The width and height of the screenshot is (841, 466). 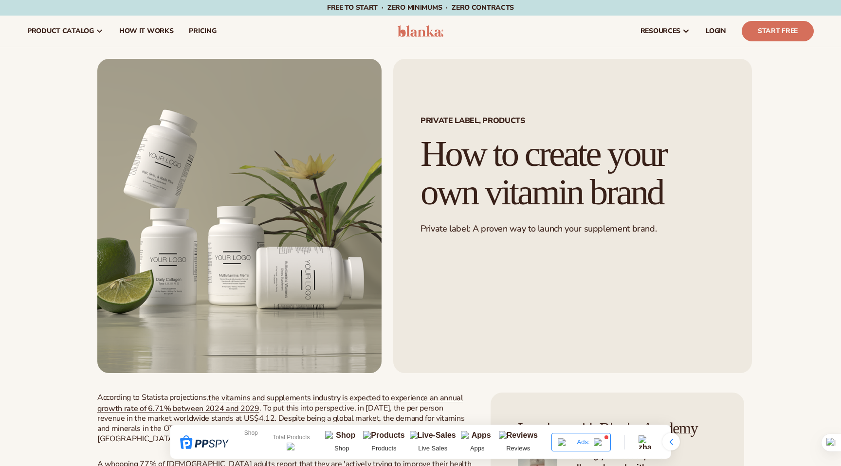 I want to click on span: How It Works, so click(x=146, y=31).